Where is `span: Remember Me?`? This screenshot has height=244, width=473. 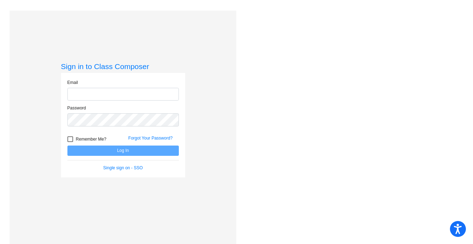 span: Remember Me? is located at coordinates (91, 139).